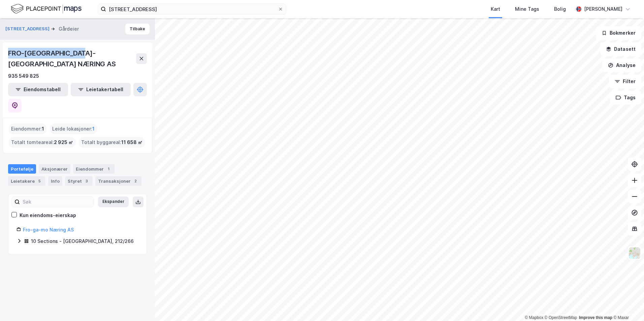  I want to click on div: Styret, so click(79, 181).